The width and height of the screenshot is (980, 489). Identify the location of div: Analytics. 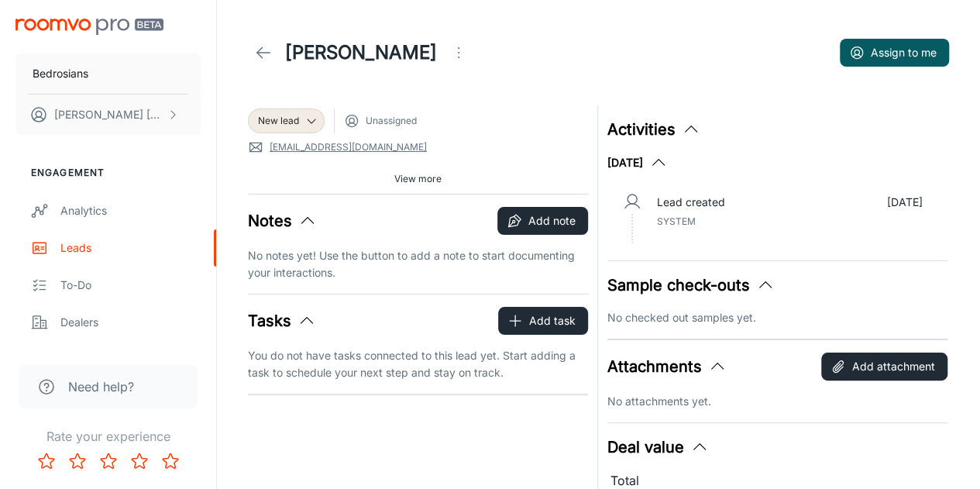
(130, 211).